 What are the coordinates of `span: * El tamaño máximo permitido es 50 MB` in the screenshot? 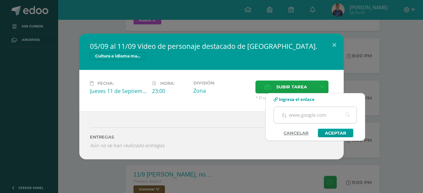 It's located at (294, 98).